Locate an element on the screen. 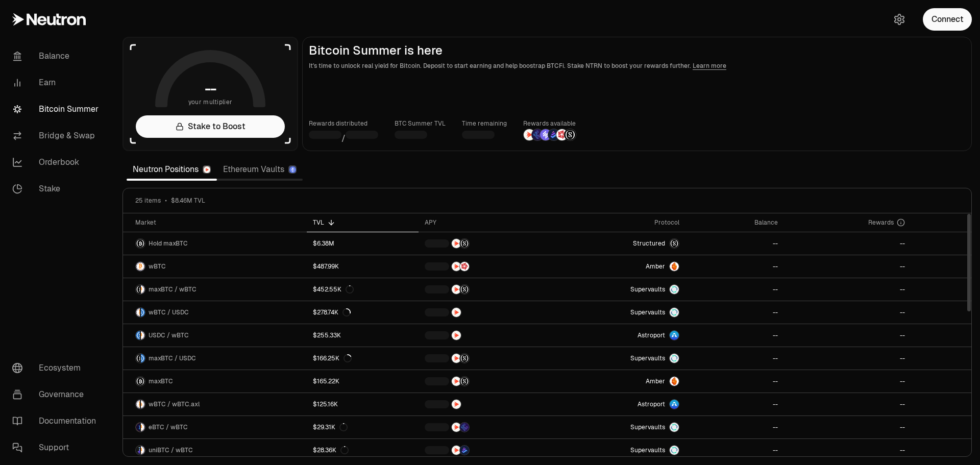 The width and height of the screenshot is (980, 465). span: Amber is located at coordinates (655, 266).